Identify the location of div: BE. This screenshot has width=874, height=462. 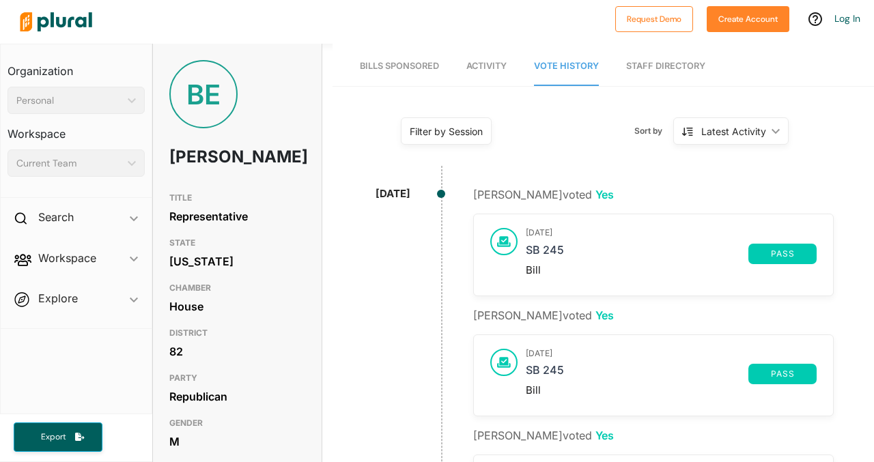
(203, 94).